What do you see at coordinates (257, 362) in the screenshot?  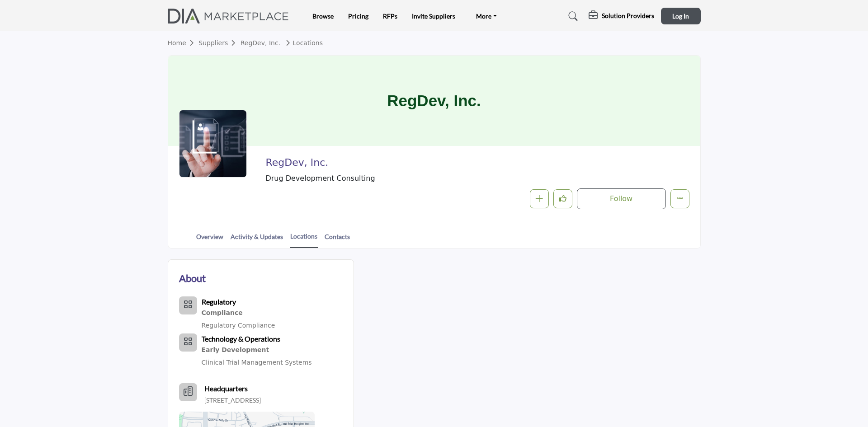 I see `a: Clinical Trial Management Systems` at bounding box center [257, 362].